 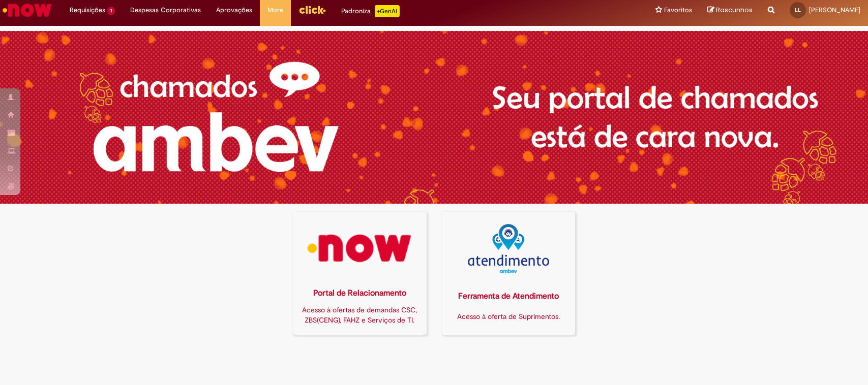 I want to click on img: logo_atentdimento.png, so click(x=509, y=249).